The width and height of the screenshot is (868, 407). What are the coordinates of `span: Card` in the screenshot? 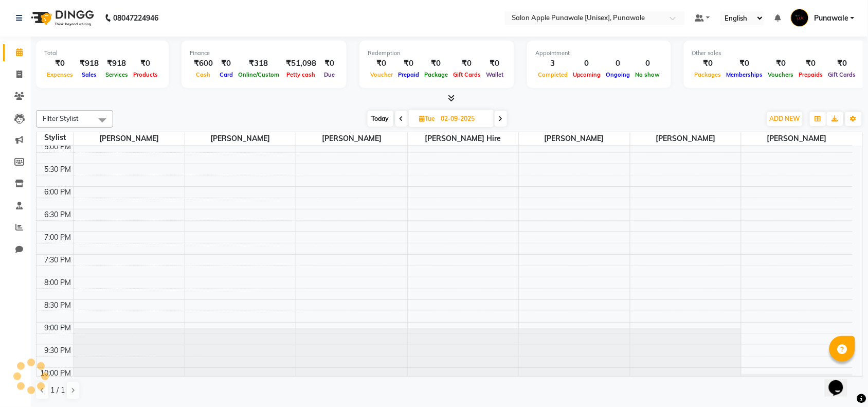 It's located at (226, 75).